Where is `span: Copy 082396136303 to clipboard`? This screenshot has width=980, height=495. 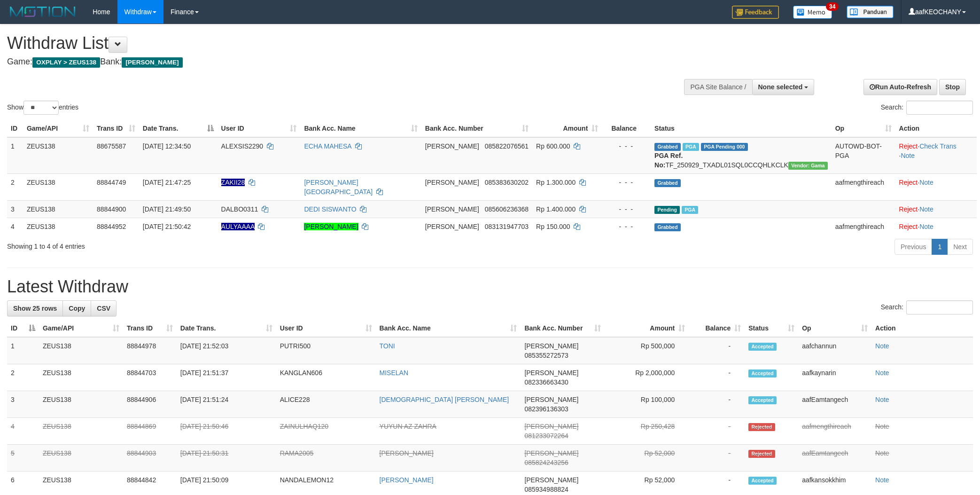
span: Copy 082396136303 to clipboard is located at coordinates (546, 409).